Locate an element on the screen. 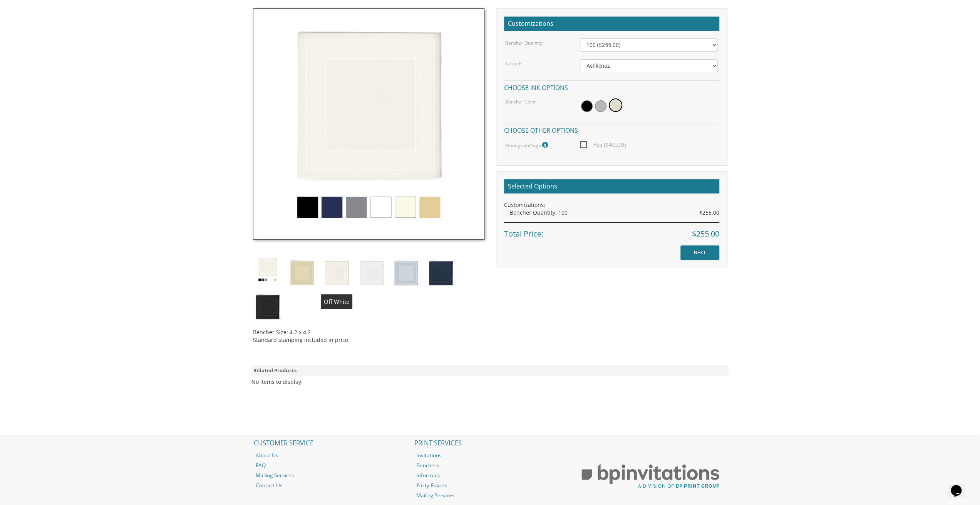 The width and height of the screenshot is (980, 505). h4: Choose other options is located at coordinates (611, 129).